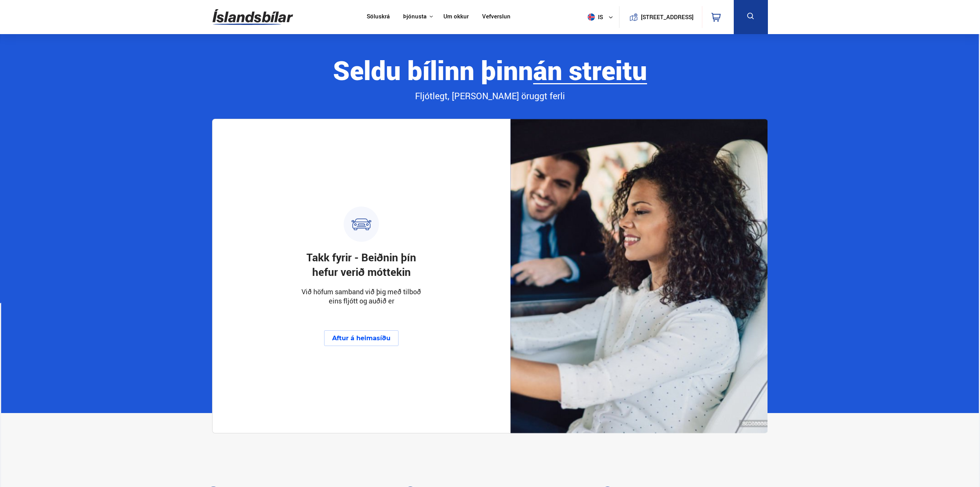 This screenshot has width=980, height=487. What do you see at coordinates (594, 17) in the screenshot?
I see `span: is` at bounding box center [594, 17].